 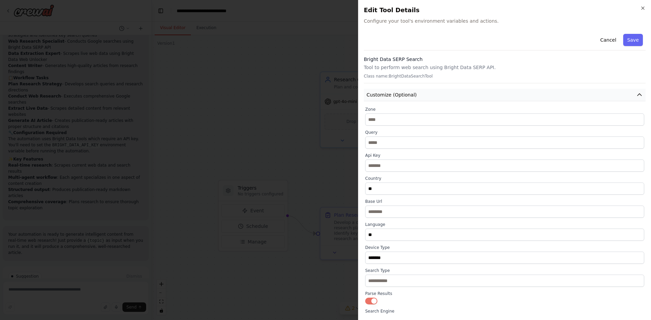 I want to click on label: Api Key, so click(x=504, y=156).